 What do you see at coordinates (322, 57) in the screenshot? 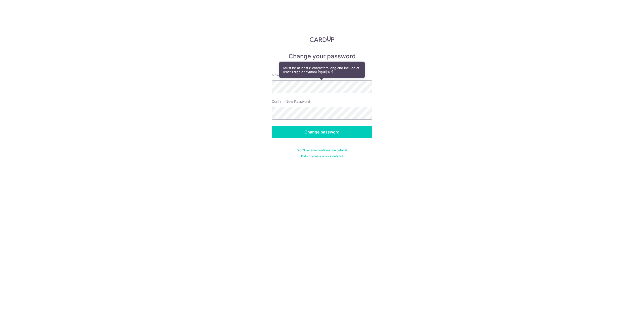
I see `h5: Change your password` at bounding box center [322, 57].